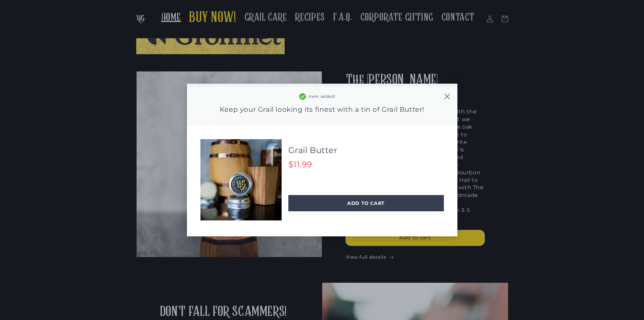 The height and width of the screenshot is (320, 644). What do you see at coordinates (241, 180) in the screenshot?
I see `img: Grail Butter` at bounding box center [241, 180].